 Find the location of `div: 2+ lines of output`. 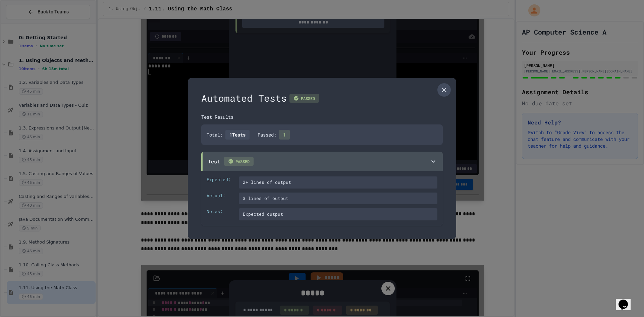

div: 2+ lines of output is located at coordinates (338, 182).